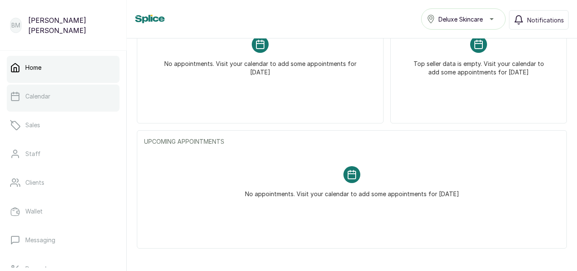 This screenshot has width=577, height=271. What do you see at coordinates (352, 142) in the screenshot?
I see `p: UPCOMING APPOINTMENTS` at bounding box center [352, 142].